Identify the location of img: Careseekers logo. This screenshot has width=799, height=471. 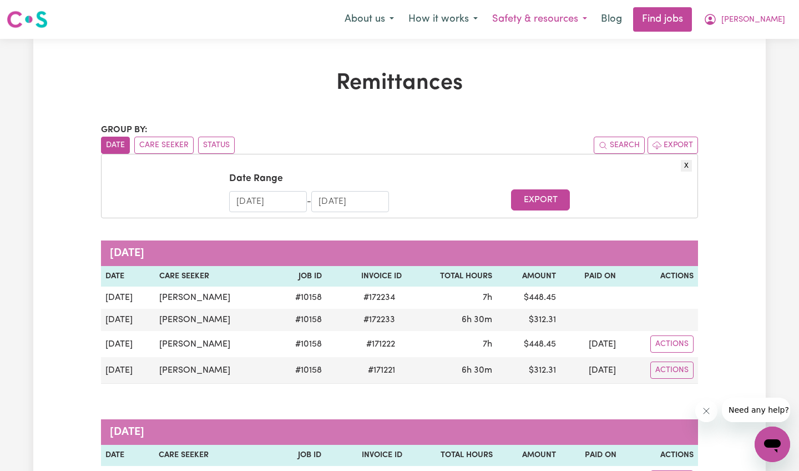
(27, 19).